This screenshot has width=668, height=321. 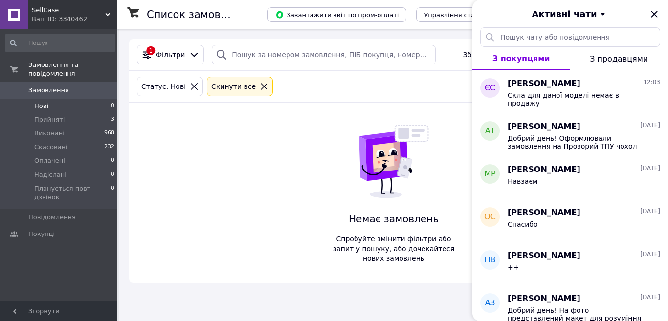 What do you see at coordinates (337, 15) in the screenshot?
I see `button: Завантажити звіт по пром-оплаті` at bounding box center [337, 15].